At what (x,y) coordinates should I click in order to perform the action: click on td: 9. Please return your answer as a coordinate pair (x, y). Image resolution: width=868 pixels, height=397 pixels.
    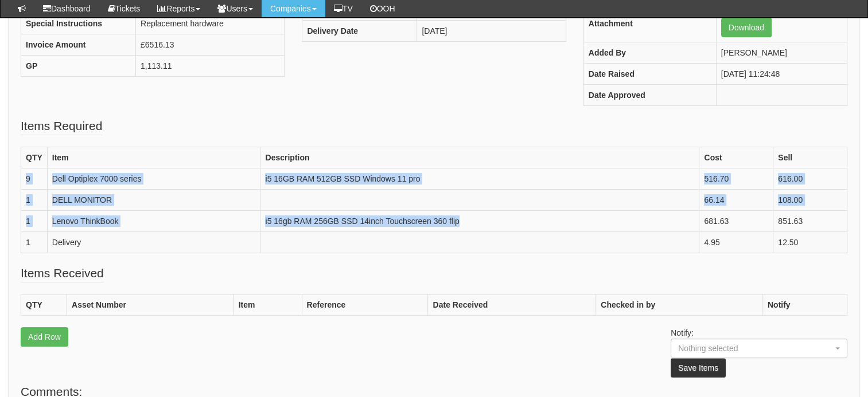
    Looking at the image, I should click on (34, 179).